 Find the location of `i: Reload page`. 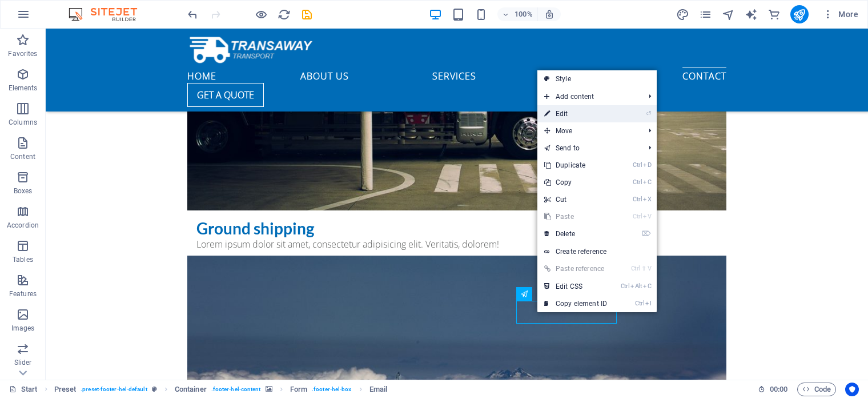

i: Reload page is located at coordinates (284, 15).